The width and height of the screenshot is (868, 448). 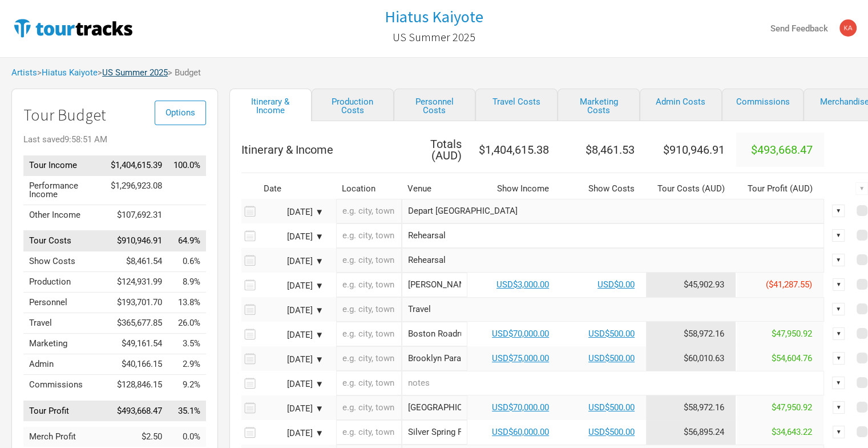 I want to click on td: Show Costs, so click(x=64, y=262).